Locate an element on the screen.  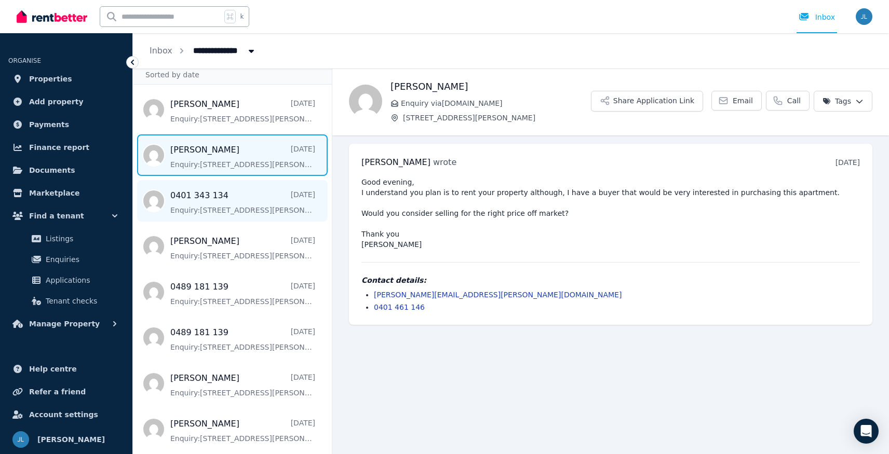
span: Finance report is located at coordinates (59, 147).